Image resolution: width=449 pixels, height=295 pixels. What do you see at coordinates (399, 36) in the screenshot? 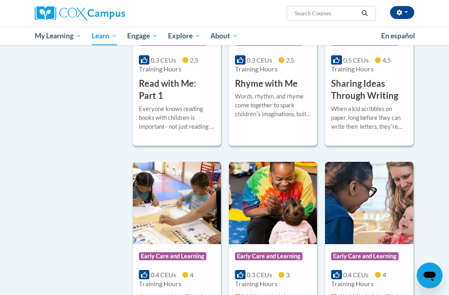
I see `a: En español` at bounding box center [399, 36].